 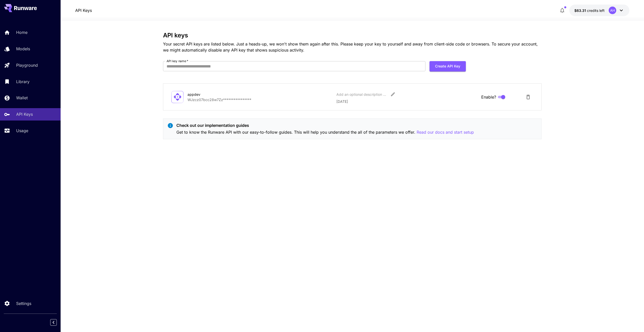 I want to click on p: Usage, so click(x=22, y=131).